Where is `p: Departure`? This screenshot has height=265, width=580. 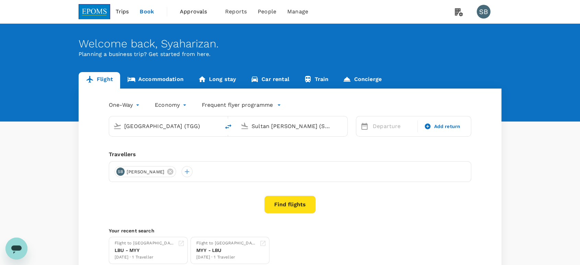 p: Departure is located at coordinates (393, 126).